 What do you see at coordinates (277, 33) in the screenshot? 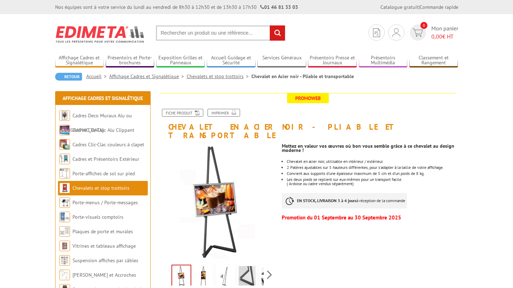
I see `input: rechercher` at bounding box center [277, 33].